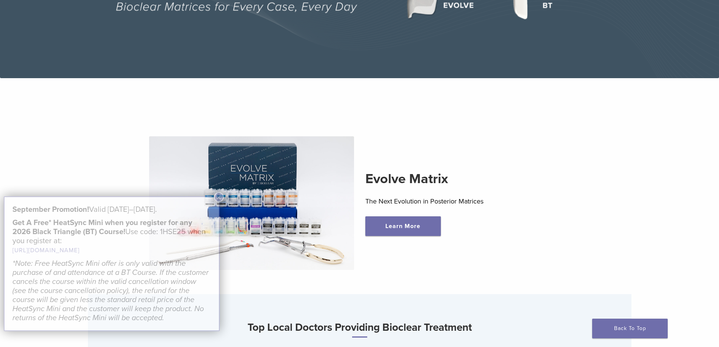 This screenshot has width=719, height=347. Describe the element at coordinates (468, 201) in the screenshot. I see `p: The Next Evolution in Posterior Matrices` at that location.